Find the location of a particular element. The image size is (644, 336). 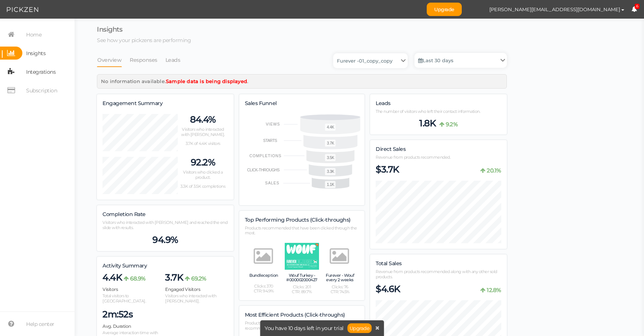

span: Engagement Summary is located at coordinates (132, 103).